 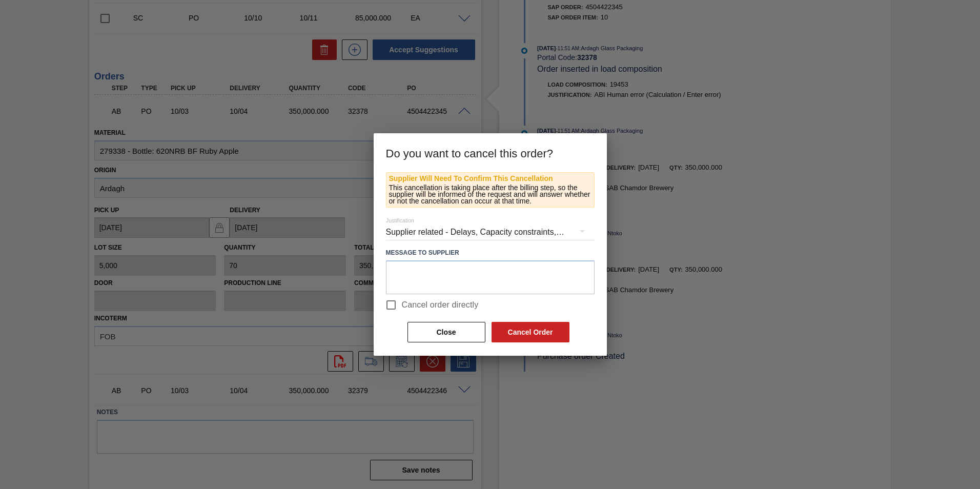 What do you see at coordinates (440, 305) in the screenshot?
I see `span: Cancel order directly` at bounding box center [440, 305].